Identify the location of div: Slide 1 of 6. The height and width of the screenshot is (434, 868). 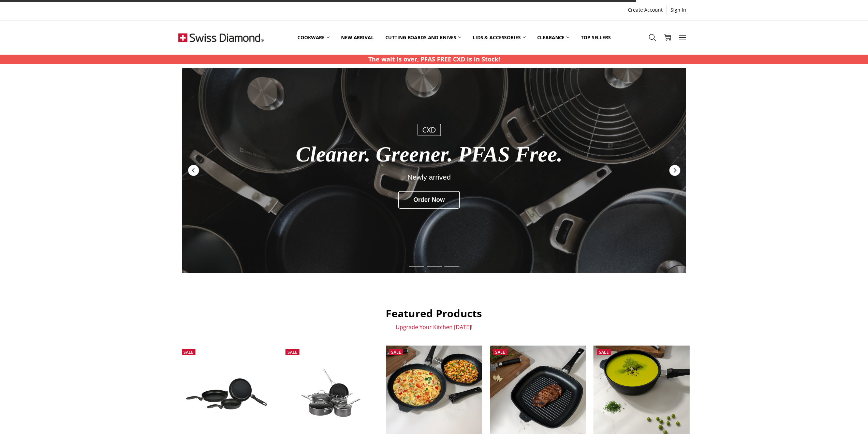
(416, 266).